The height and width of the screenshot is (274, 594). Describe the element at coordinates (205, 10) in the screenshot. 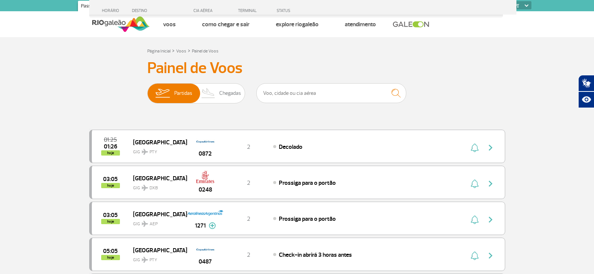

I see `div: CIA AÉREA` at that location.